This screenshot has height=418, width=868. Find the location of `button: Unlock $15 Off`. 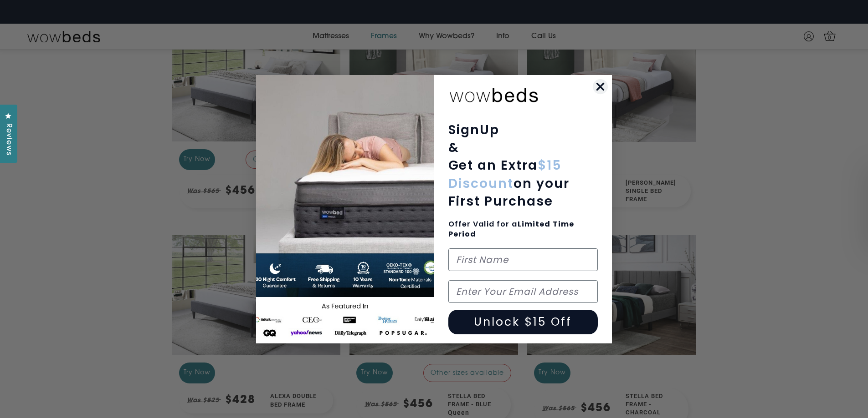

button: Unlock $15 Off is located at coordinates (523, 322).